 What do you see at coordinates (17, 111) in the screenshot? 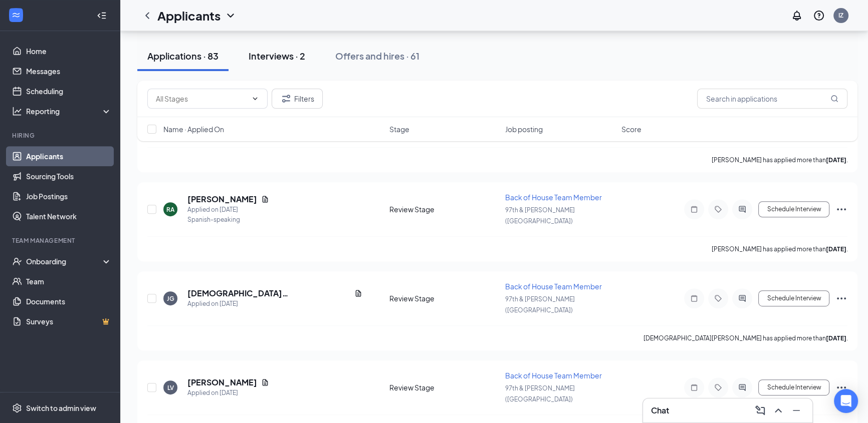
I see `svg: Analysis` at bounding box center [17, 111].